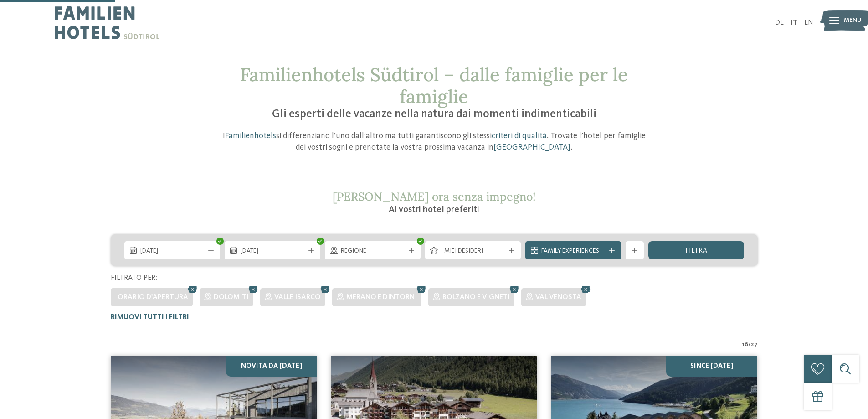 This screenshot has width=868, height=419. What do you see at coordinates (434, 114) in the screenshot?
I see `span: Gli esperti delle vacanze nella natura dai momenti indimenticabili` at bounding box center [434, 114].